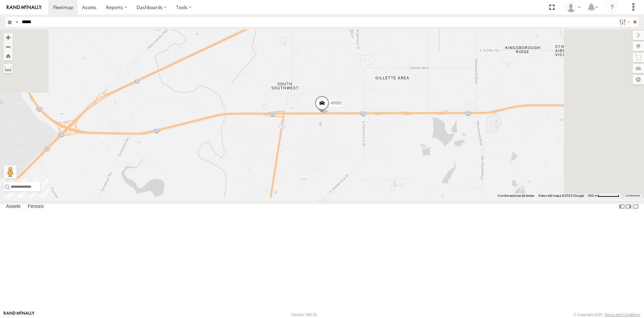 The image size is (644, 318). Describe the element at coordinates (304, 314) in the screenshot. I see `div: Version: 305.03` at that location.